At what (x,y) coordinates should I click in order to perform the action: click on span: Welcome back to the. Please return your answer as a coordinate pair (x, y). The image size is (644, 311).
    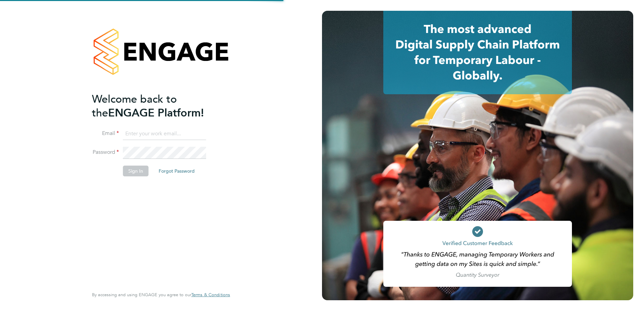
    Looking at the image, I should click on (134, 106).